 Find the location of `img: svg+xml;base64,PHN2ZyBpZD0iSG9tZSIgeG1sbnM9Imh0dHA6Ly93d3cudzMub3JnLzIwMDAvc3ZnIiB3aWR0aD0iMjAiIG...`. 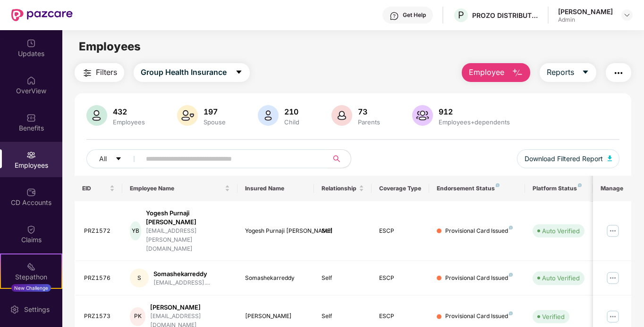

img: svg+xml;base64,PHN2ZyBpZD0iSG9tZSIgeG1sbnM9Imh0dHA6Ly93d3cudzMub3JnLzIwMDAvc3ZnIiB3aWR0aD0iMjAiIG... is located at coordinates (31, 81).